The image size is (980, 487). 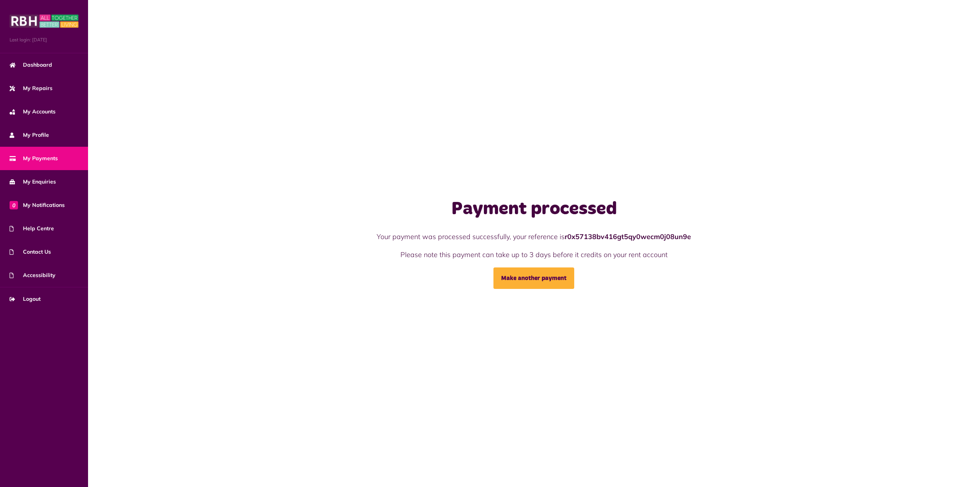 I want to click on span: My Enquiries, so click(x=32, y=181).